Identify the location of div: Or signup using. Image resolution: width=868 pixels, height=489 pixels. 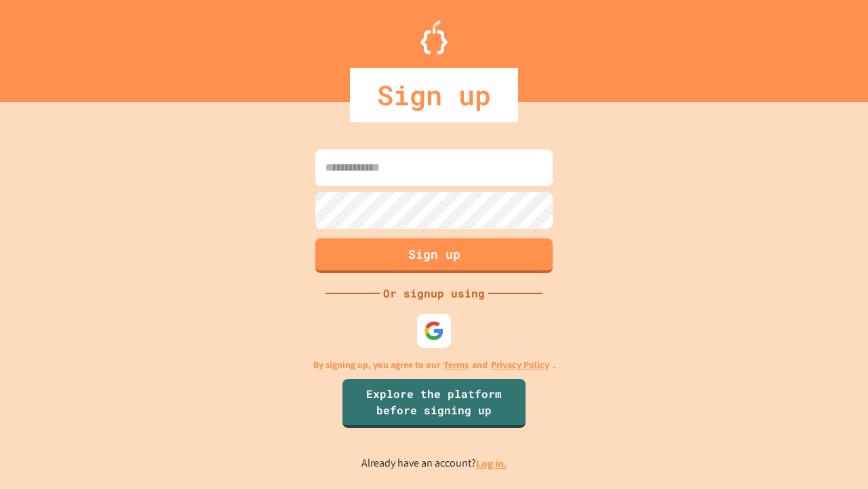
(434, 293).